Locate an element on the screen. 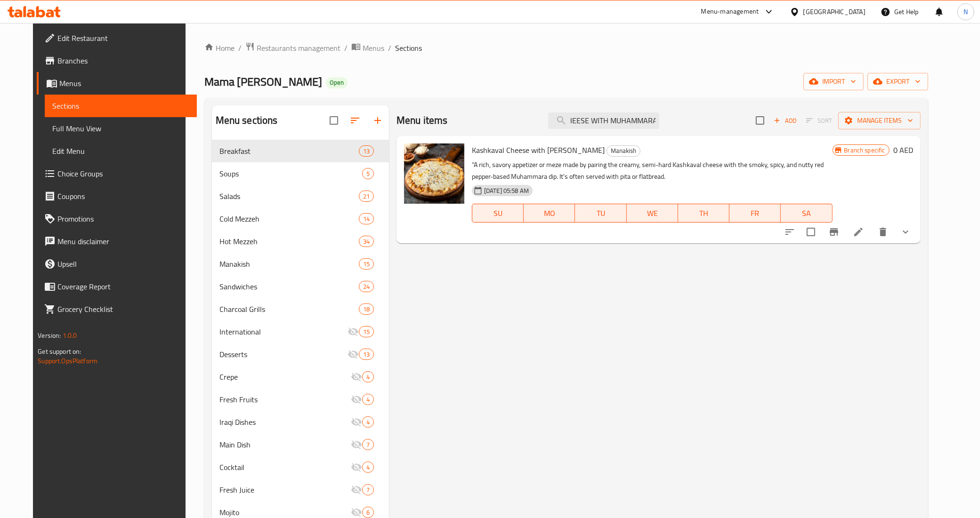 Image resolution: width=980 pixels, height=518 pixels. span: 21 is located at coordinates (367, 196).